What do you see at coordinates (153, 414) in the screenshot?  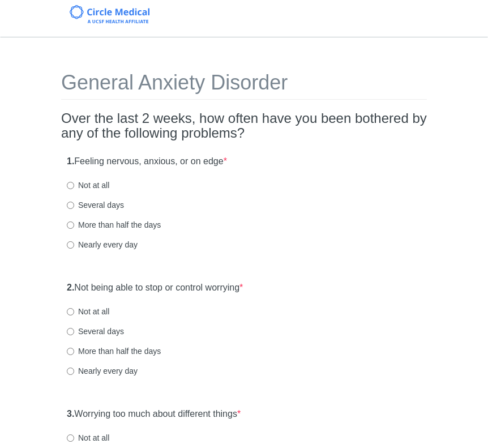 I see `label: Worrying too much about different things` at bounding box center [153, 414].